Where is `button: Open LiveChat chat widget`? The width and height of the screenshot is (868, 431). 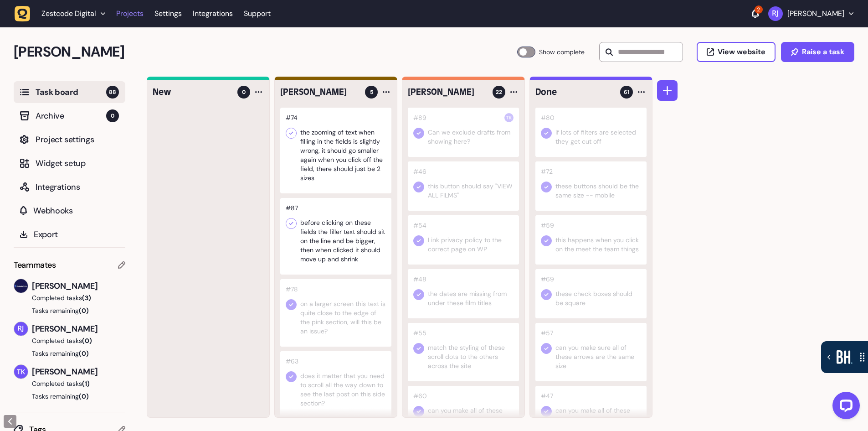 button: Open LiveChat chat widget is located at coordinates (21, 18).